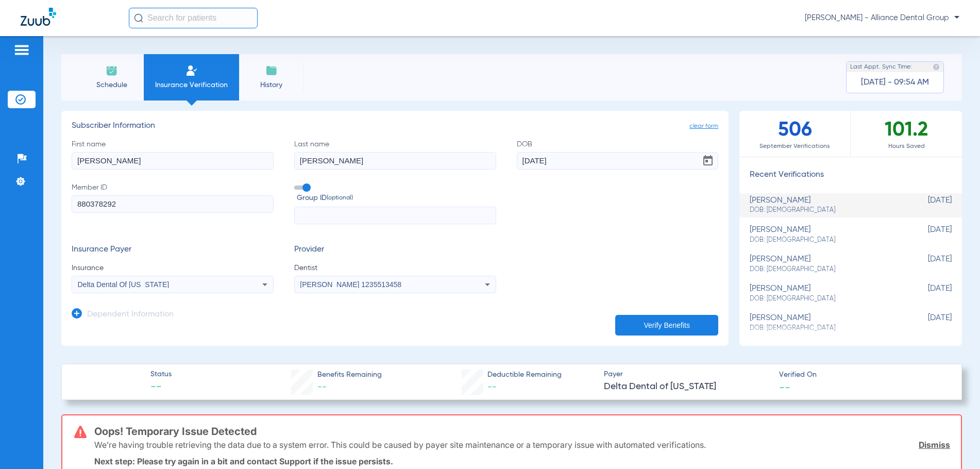  Describe the element at coordinates (173, 268) in the screenshot. I see `span: Insurance` at that location.